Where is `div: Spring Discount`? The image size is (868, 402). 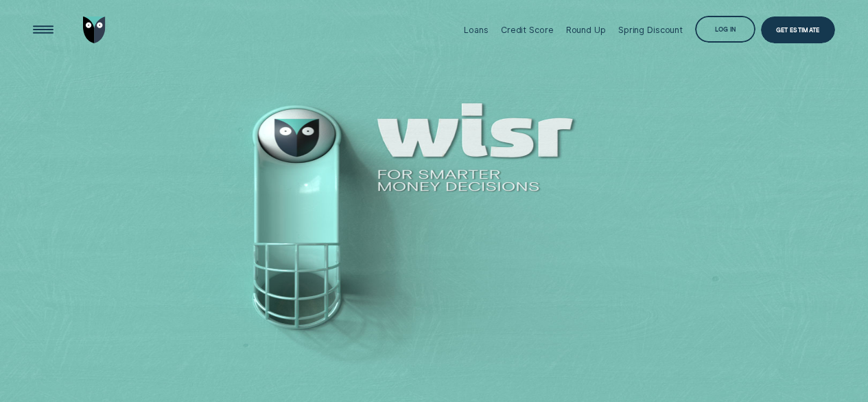
div: Spring Discount is located at coordinates (651, 30).